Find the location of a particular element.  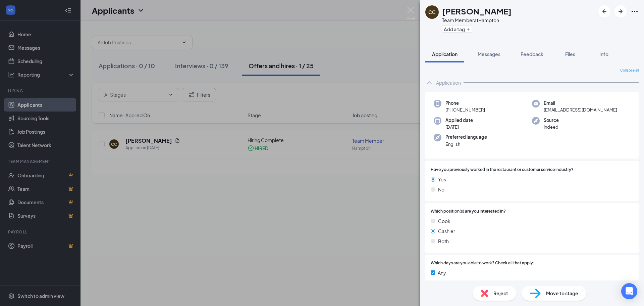

span: Messages is located at coordinates (489, 54).